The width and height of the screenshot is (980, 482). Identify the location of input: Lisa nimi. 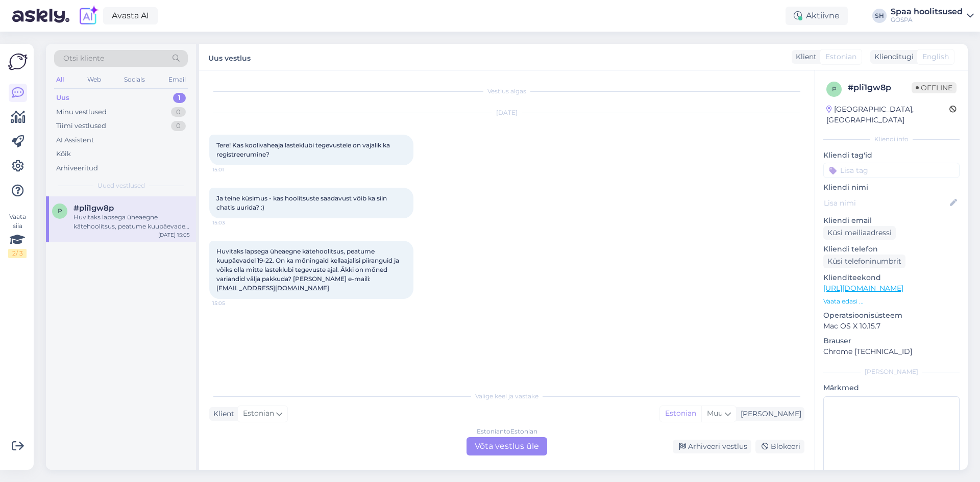
(885, 203).